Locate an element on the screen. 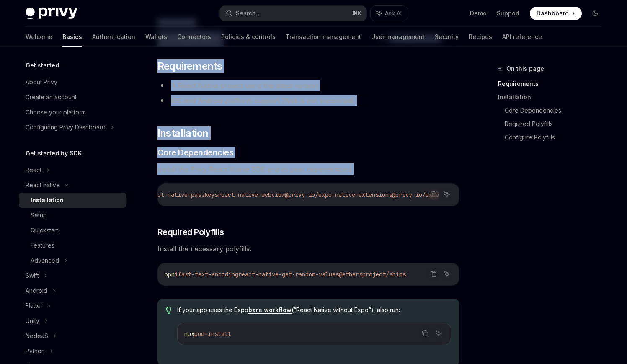 The width and height of the screenshot is (627, 364). span: pod-install is located at coordinates (212, 333).